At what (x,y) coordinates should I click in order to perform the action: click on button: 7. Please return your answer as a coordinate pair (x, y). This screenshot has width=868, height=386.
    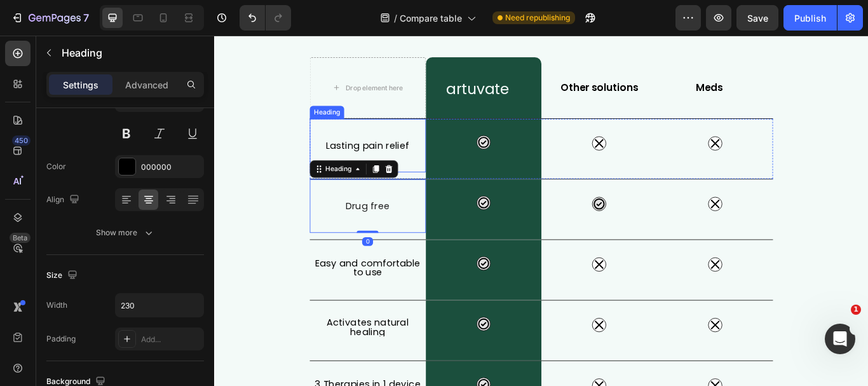
    Looking at the image, I should click on (50, 18).